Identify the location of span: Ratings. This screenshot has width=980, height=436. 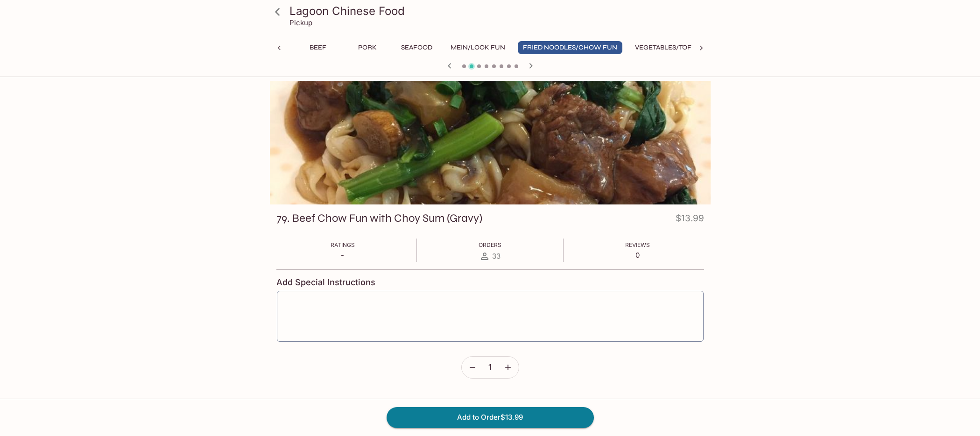
(343, 245).